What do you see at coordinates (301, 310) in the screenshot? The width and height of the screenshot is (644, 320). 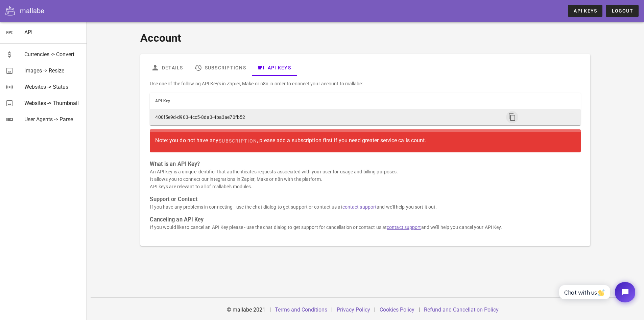 I see `a: Terms and Conditions` at bounding box center [301, 310].